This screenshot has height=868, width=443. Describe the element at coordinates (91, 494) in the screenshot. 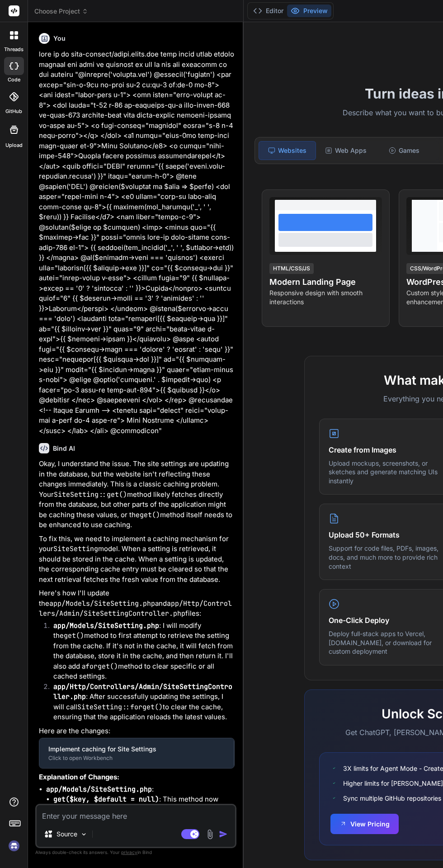

I see `code: SiteSetting::get()` at that location.